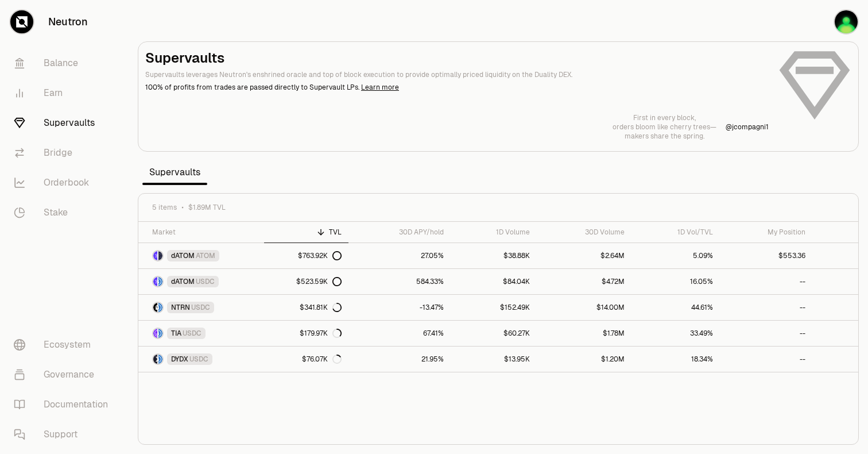  I want to click on a: Earn, so click(65, 93).